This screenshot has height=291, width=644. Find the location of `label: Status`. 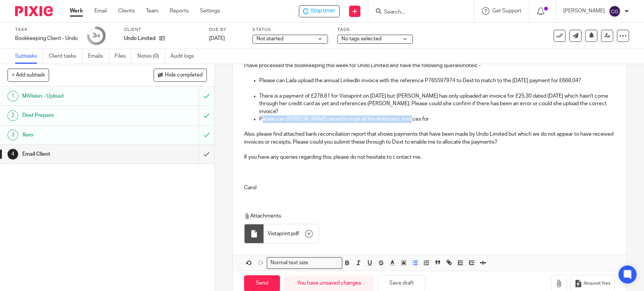

label: Status is located at coordinates (290, 30).